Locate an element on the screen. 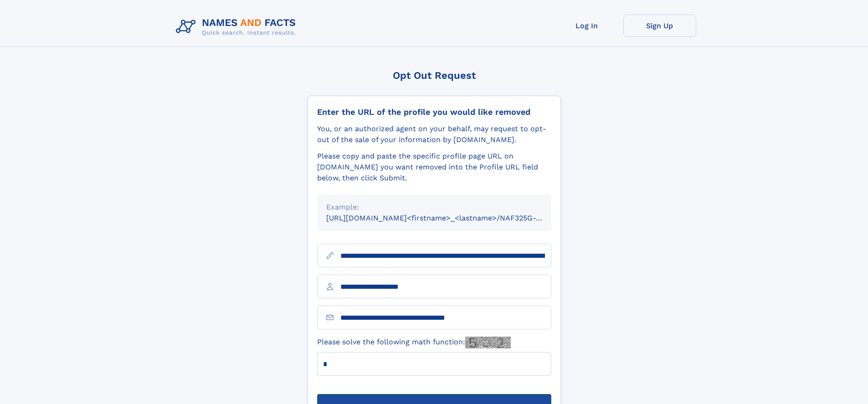 This screenshot has height=404, width=868. div: You, or an authorized agent on your behalf, may request to opt-out of the sale of your informatio... is located at coordinates (434, 134).